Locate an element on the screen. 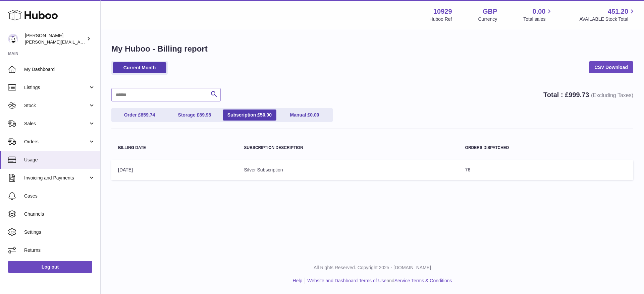 The height and width of the screenshot is (294, 644). a: Help is located at coordinates (298, 281).